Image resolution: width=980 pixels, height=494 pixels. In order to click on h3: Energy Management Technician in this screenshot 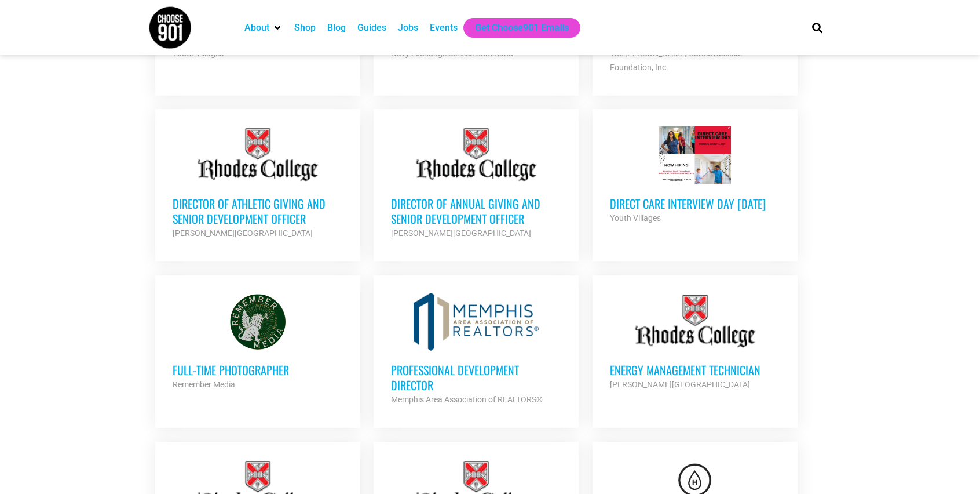, I will do `click(695, 370)`.